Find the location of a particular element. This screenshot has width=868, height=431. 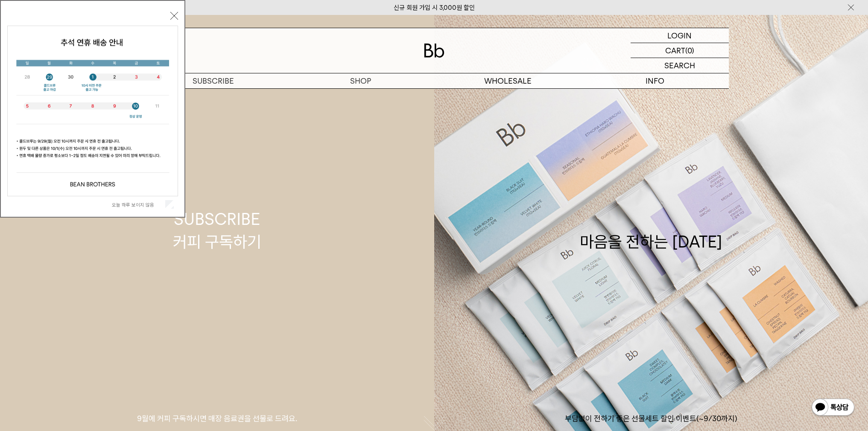

a: SUBSCRIBE is located at coordinates (213, 80).